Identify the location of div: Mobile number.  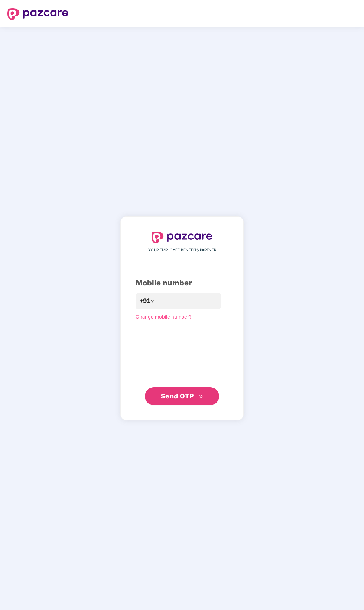
(182, 283).